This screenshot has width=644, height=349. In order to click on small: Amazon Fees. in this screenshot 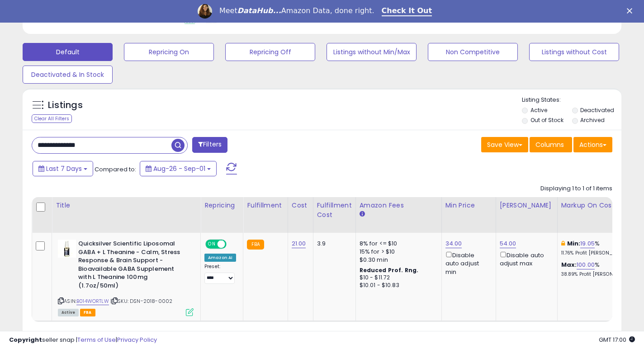, I will do `click(362, 214)`.